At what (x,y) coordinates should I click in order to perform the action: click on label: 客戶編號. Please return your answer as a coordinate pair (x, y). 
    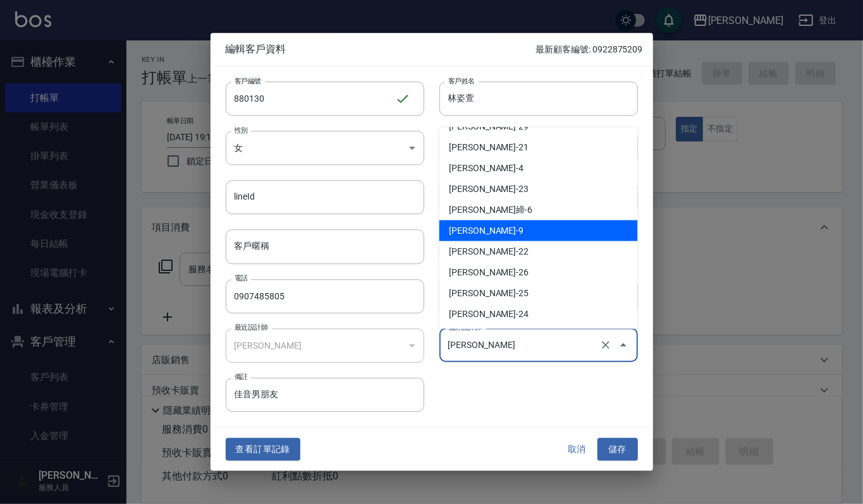
    Looking at the image, I should click on (248, 80).